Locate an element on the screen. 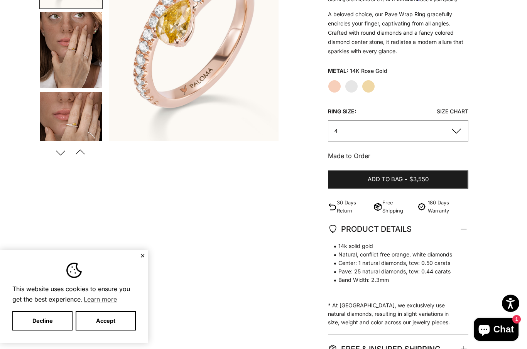 Image resolution: width=527 pixels, height=349 pixels. span: PRODUCT DETAILS is located at coordinates (370, 229).